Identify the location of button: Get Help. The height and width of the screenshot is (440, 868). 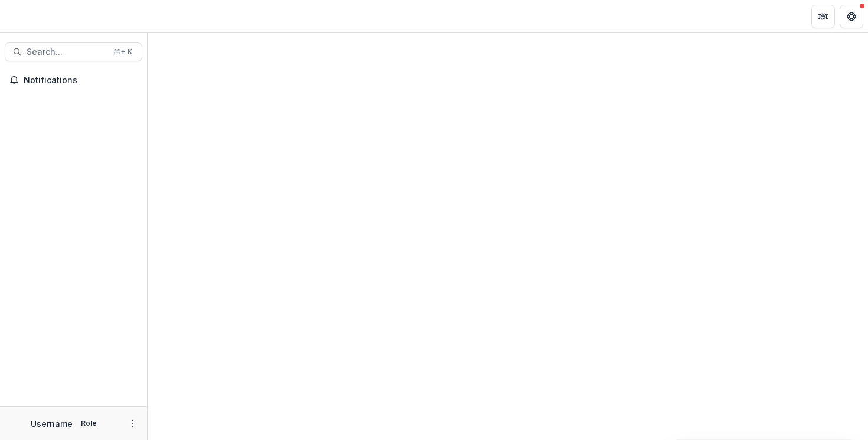
(851, 17).